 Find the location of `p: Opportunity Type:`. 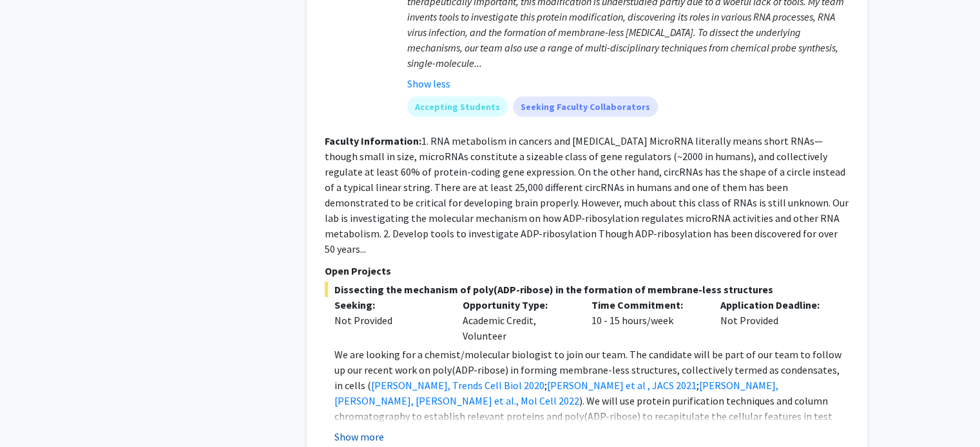

p: Opportunity Type: is located at coordinates (518, 305).